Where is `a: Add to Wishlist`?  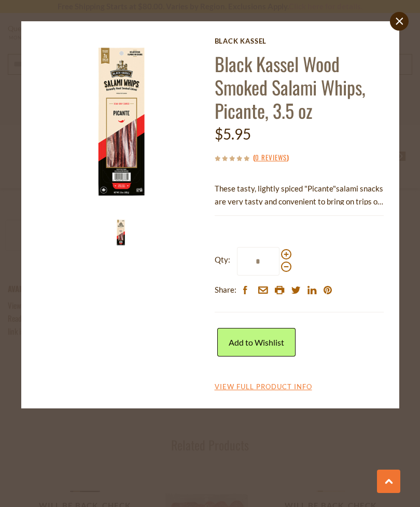
a: Add to Wishlist is located at coordinates (256, 342).